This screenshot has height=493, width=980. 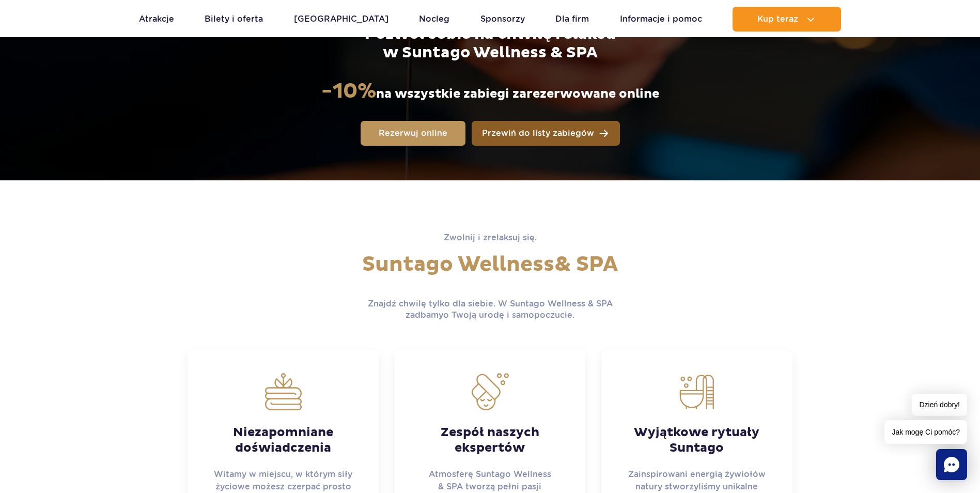 What do you see at coordinates (538, 134) in the screenshot?
I see `span: Przewiń do listy zabiegów` at bounding box center [538, 134].